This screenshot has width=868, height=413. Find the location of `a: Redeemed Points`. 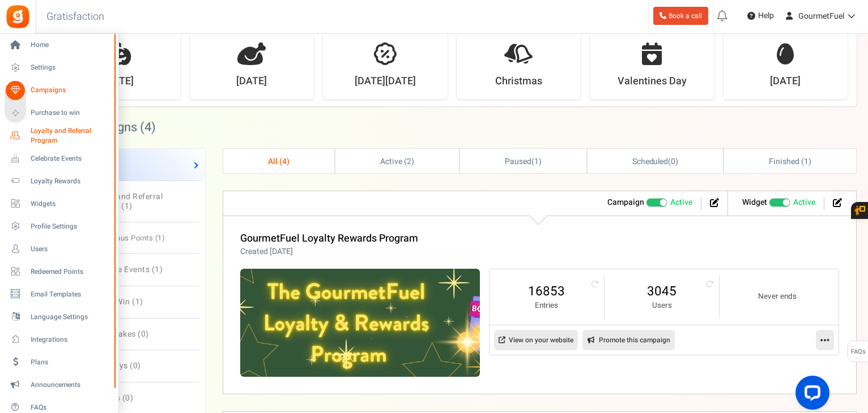

a: Redeemed Points is located at coordinates (59, 272).